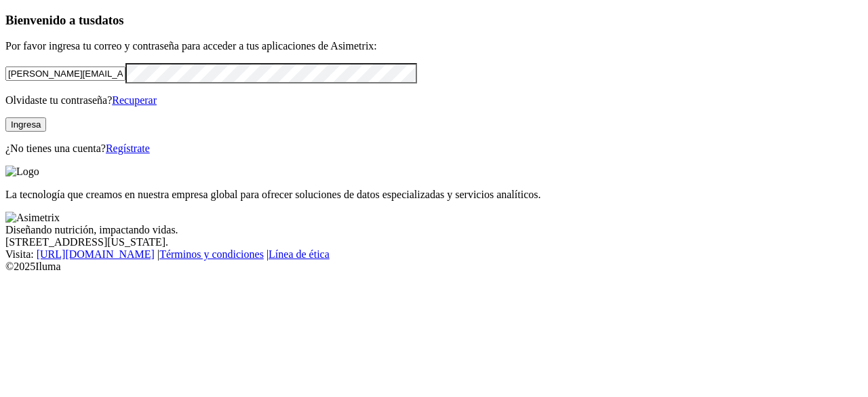  What do you see at coordinates (22, 172) in the screenshot?
I see `img: Logo` at bounding box center [22, 172].